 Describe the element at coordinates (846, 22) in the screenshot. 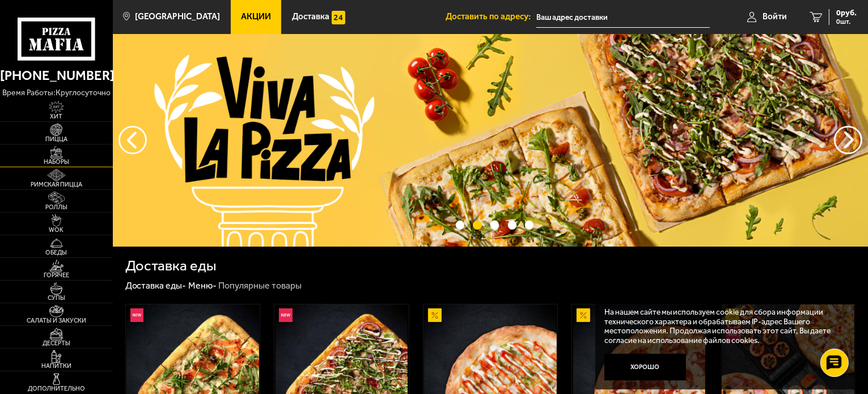

I see `span: 0 шт.` at that location.